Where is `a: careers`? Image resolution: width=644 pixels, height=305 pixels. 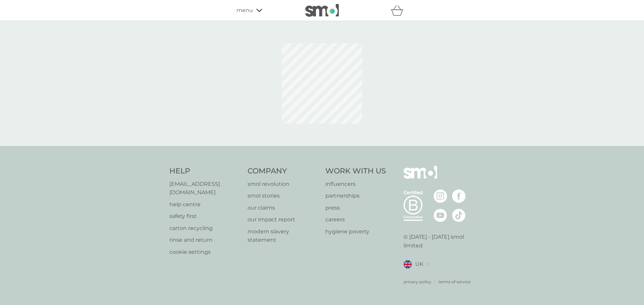
a: careers is located at coordinates (355, 220).